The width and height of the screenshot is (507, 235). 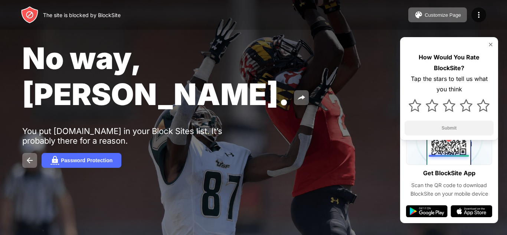 What do you see at coordinates (472, 211) in the screenshot?
I see `img: app-store.svg` at bounding box center [472, 211].